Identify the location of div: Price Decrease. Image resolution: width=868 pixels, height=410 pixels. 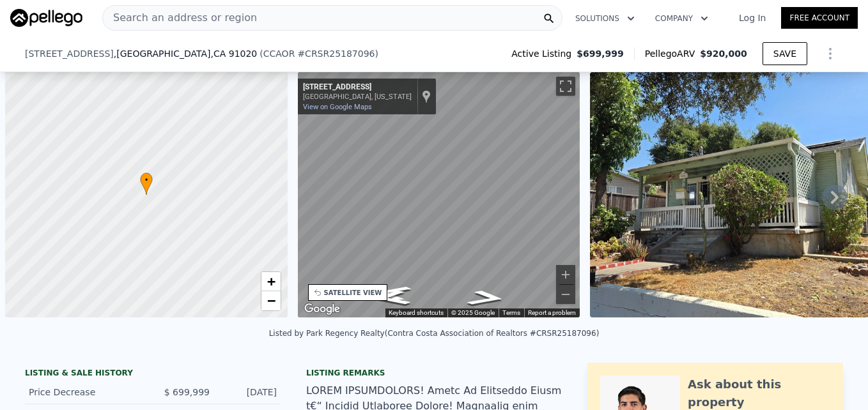
(86, 392).